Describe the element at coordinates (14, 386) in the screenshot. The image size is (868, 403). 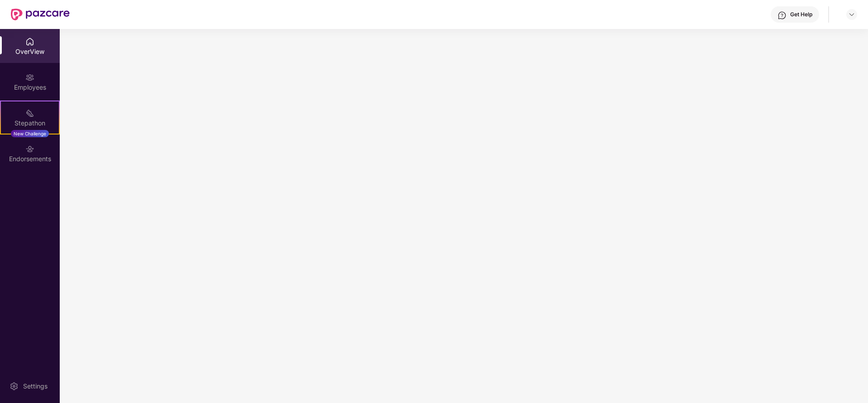
I see `img: svg+xml;base64,PHN2ZyBpZD0iU2V0dGluZy0yMHgyMCIgeG1sbnM9Imh0dHA6Ly93d3cudzMub3JnLzIwMDAvc3ZnIiB3aW...` at that location.